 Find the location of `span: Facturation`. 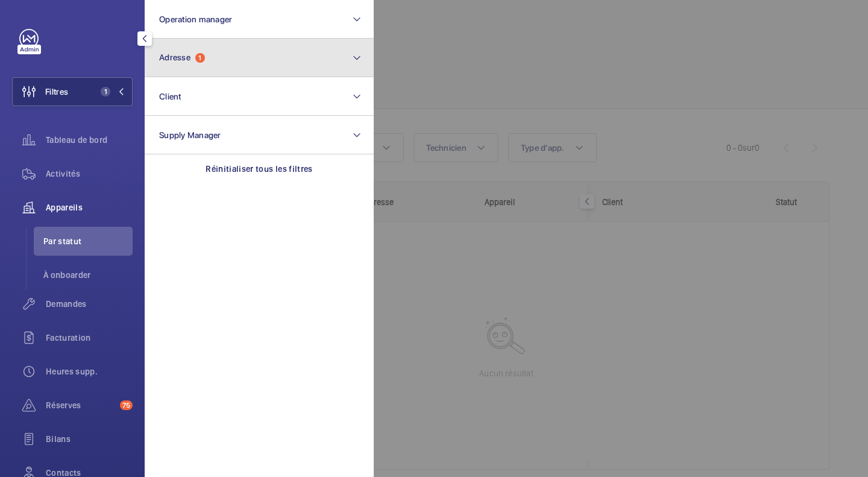

span: Facturation is located at coordinates (89, 338).